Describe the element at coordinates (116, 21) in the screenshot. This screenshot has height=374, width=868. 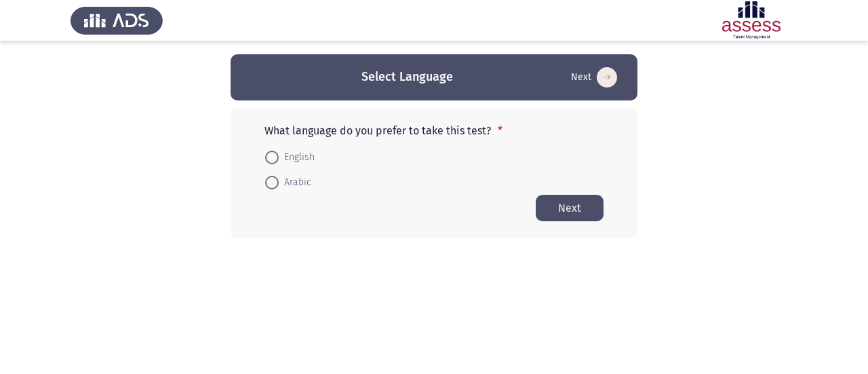
I see `img: Assess Talent Management logo` at that location.